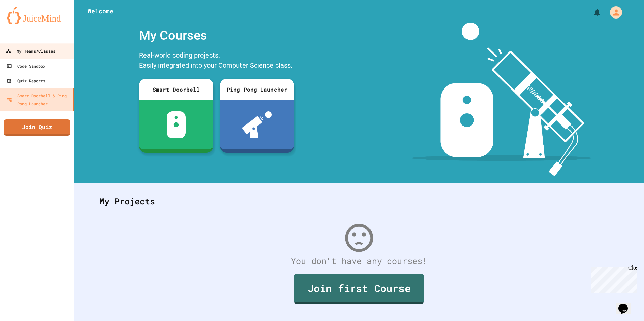 This screenshot has height=321, width=644. Describe the element at coordinates (613, 13) in the screenshot. I see `div: My Account` at that location.